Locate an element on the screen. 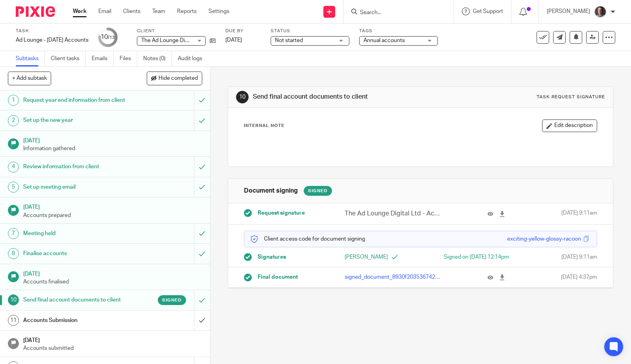 This screenshot has width=631, height=364. a: Client tasks is located at coordinates (68, 59).